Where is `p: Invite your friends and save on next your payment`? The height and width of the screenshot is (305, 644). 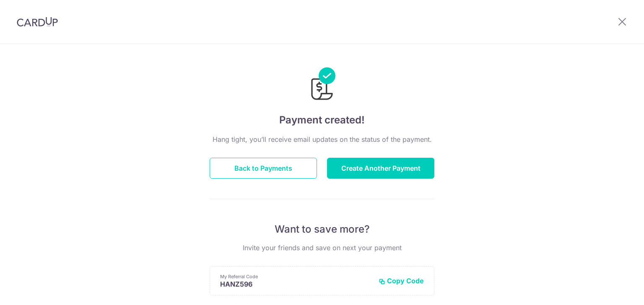 p: Invite your friends and save on next your payment is located at coordinates (322, 248).